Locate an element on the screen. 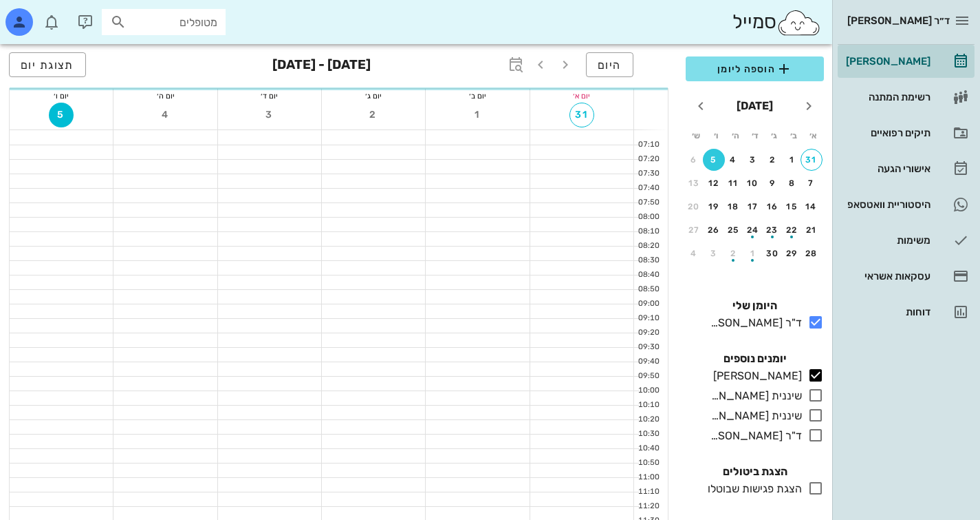 The width and height of the screenshot is (980, 520). div: יום א׳ is located at coordinates (582, 95).